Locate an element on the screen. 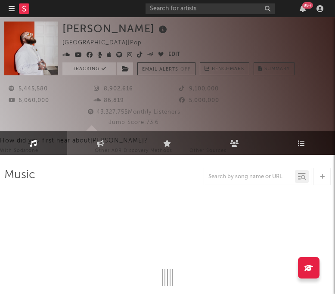 This screenshot has width=335, height=294. span: 6,060,000 is located at coordinates (29, 100).